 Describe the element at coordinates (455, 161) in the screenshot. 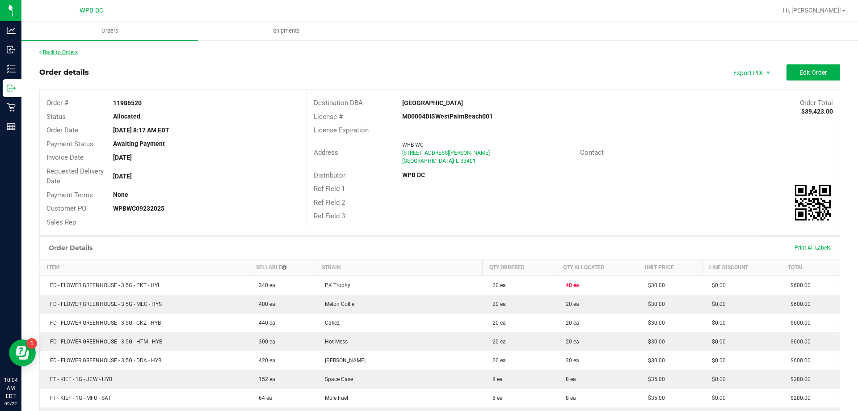

I see `span: FL` at that location.